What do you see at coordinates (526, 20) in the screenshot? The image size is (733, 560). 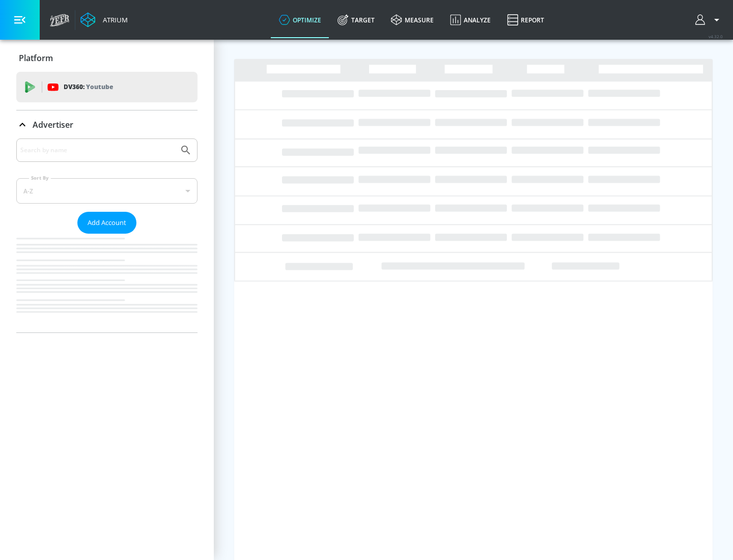 I see `a: Report` at bounding box center [526, 20].